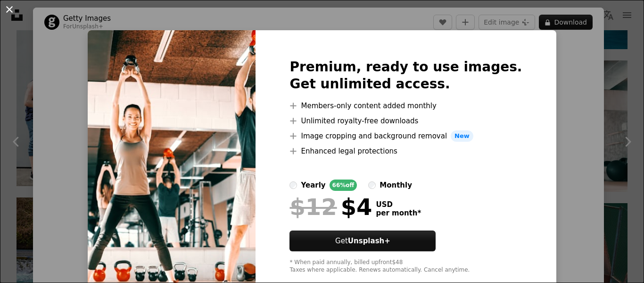 The height and width of the screenshot is (283, 644). What do you see at coordinates (313, 185) in the screenshot?
I see `div: yearly` at bounding box center [313, 185].